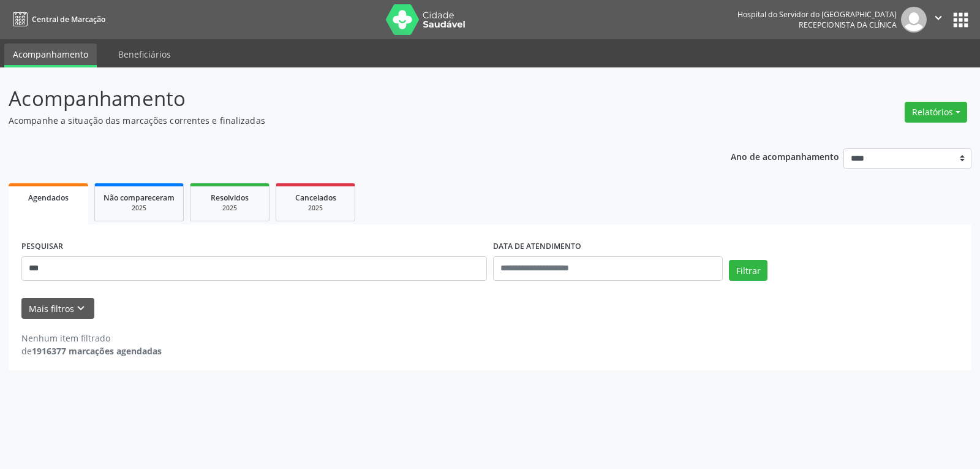 The image size is (980, 469). What do you see at coordinates (48, 198) in the screenshot?
I see `span: Agendados` at bounding box center [48, 198].